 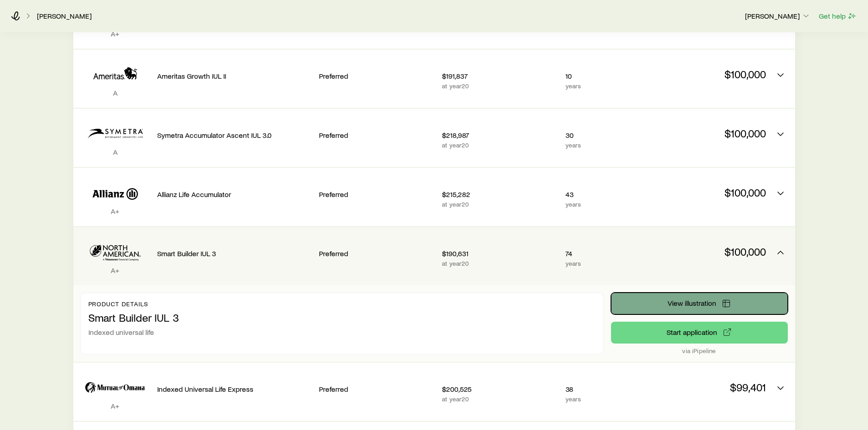 What do you see at coordinates (692, 303) in the screenshot?
I see `span: View illustration` at bounding box center [692, 303].